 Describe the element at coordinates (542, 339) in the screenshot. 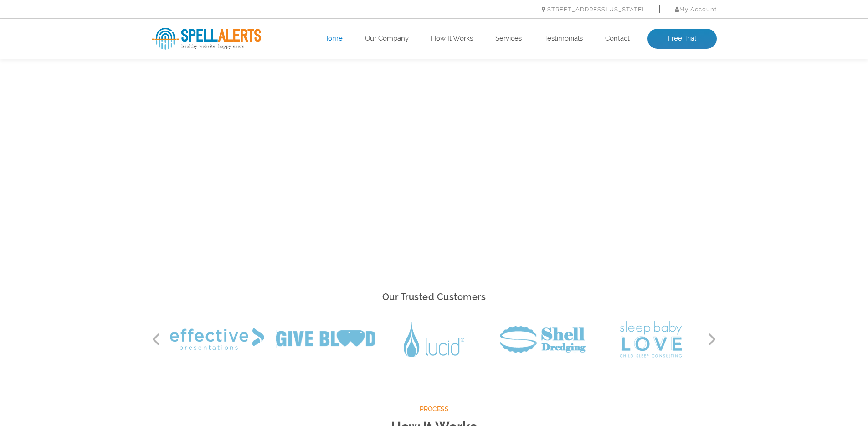

I see `img: Shell Dredging` at that location.